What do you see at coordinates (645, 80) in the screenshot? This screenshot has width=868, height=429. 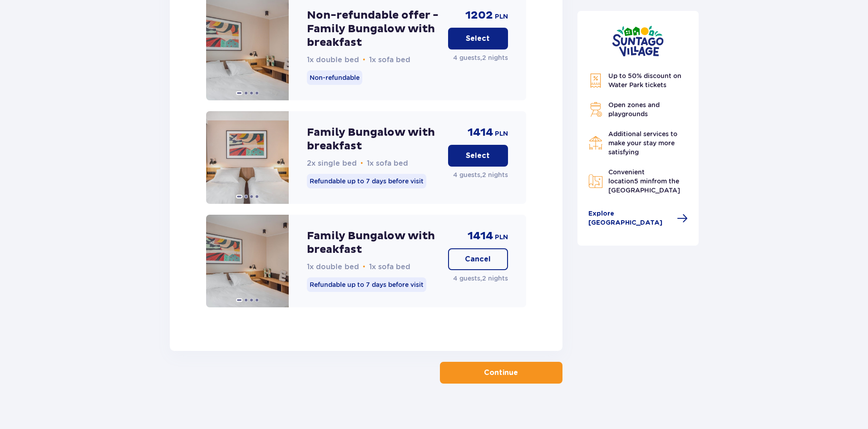 I see `span: Up to 50% discount on Water Park tickets` at bounding box center [645, 80].